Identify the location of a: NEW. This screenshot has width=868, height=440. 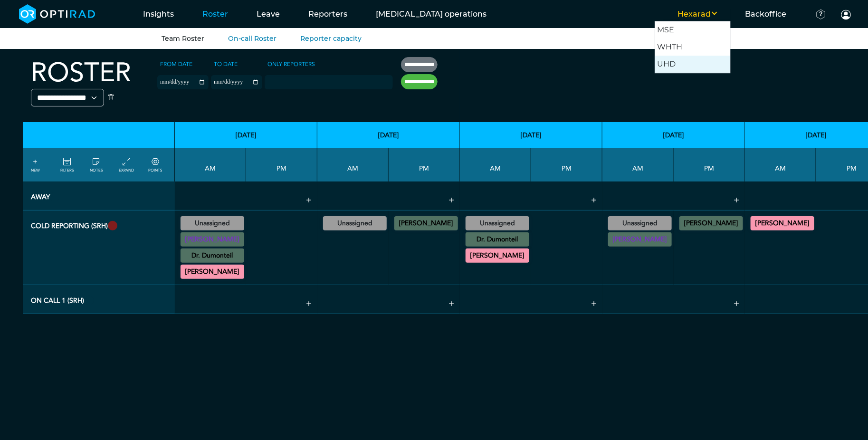
(35, 165).